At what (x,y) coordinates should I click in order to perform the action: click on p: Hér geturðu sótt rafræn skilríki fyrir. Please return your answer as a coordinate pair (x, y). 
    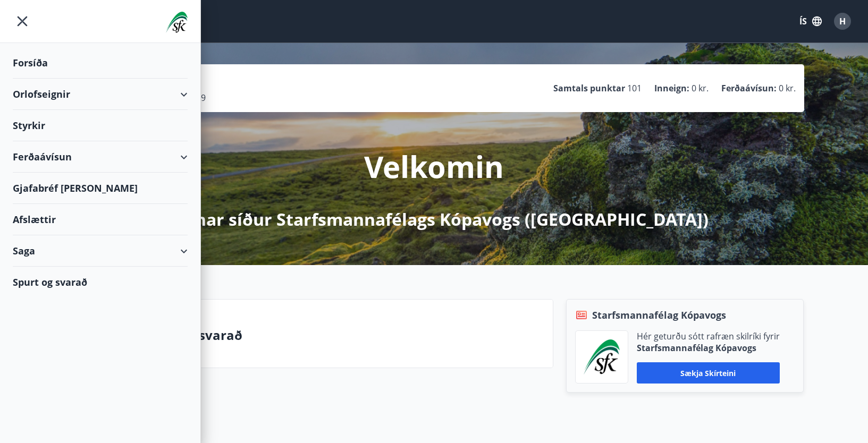
    Looking at the image, I should click on (708, 336).